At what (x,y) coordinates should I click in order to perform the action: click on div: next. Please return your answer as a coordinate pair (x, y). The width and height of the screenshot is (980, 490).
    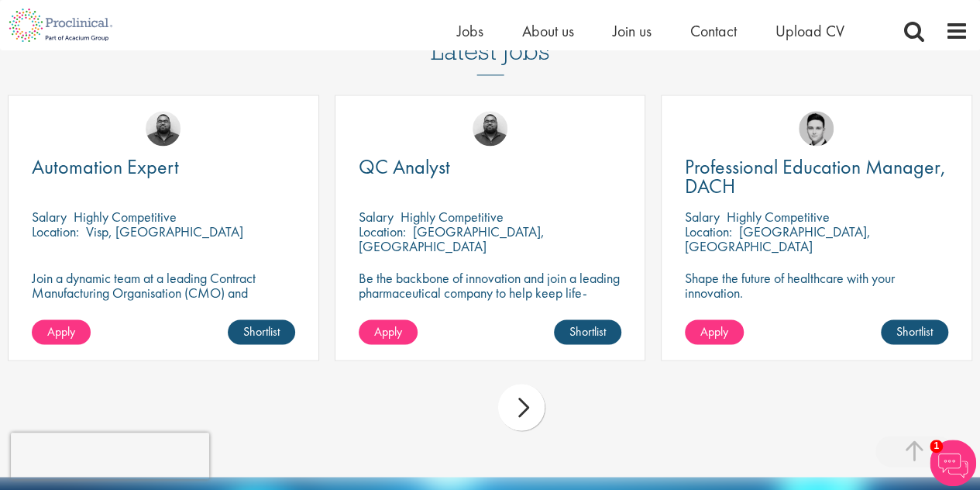
    Looking at the image, I should click on (522, 407).